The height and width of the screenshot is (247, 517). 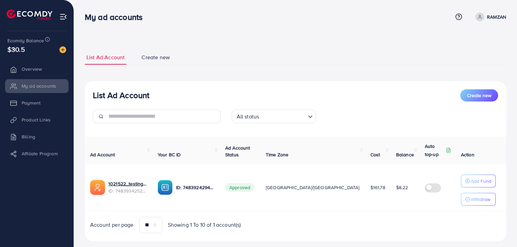 What do you see at coordinates (63, 50) in the screenshot?
I see `img: image` at bounding box center [63, 50].